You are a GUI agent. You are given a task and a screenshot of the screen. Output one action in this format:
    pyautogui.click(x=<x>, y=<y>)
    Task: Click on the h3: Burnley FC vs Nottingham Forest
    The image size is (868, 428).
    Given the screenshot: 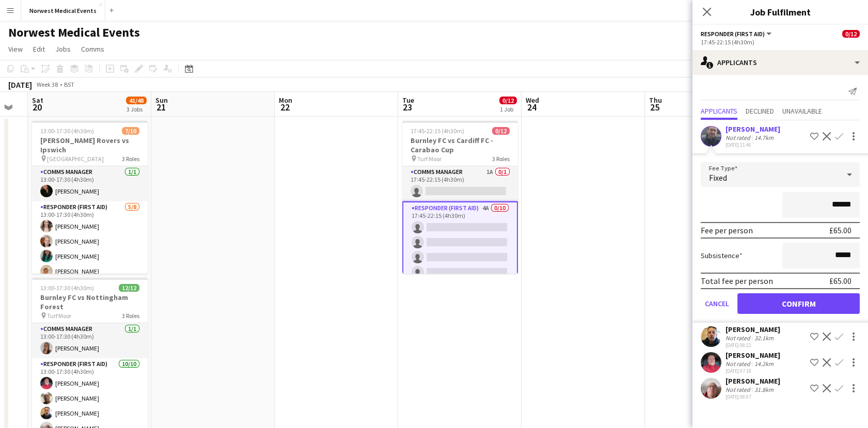 What is the action you would take?
    pyautogui.click(x=90, y=302)
    